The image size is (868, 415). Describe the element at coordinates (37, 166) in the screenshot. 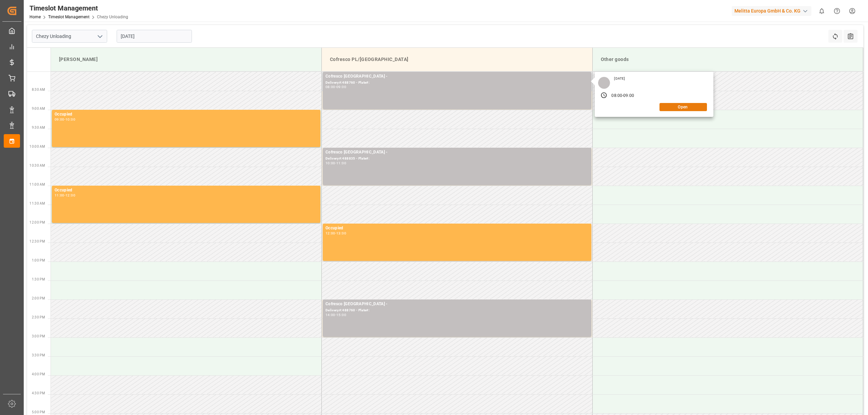

I see `span: 10:30 AM` at that location.